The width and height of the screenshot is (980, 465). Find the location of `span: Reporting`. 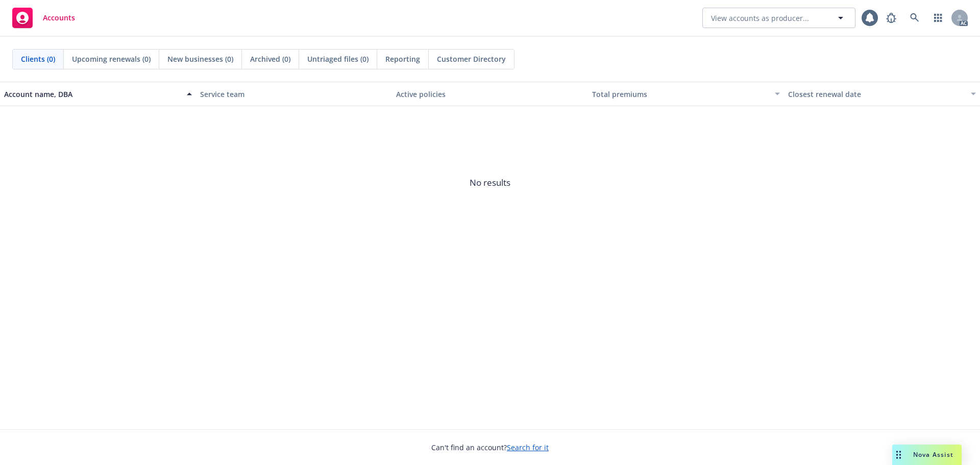

span: Reporting is located at coordinates (403, 59).